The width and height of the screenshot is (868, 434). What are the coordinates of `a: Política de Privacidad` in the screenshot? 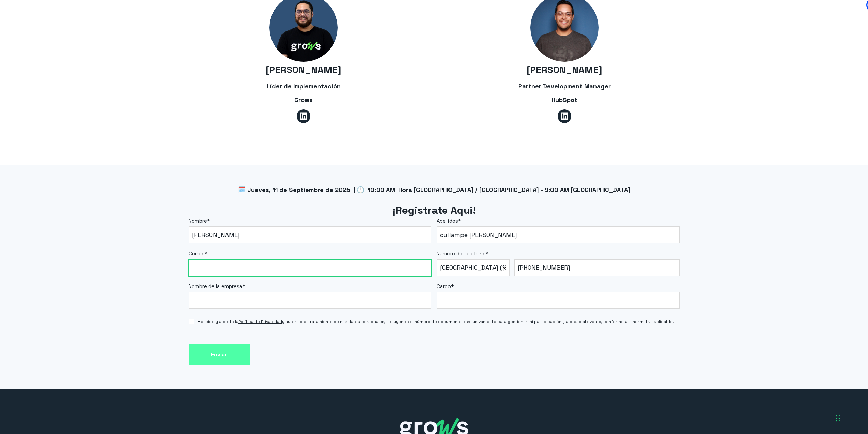 It's located at (260, 321).